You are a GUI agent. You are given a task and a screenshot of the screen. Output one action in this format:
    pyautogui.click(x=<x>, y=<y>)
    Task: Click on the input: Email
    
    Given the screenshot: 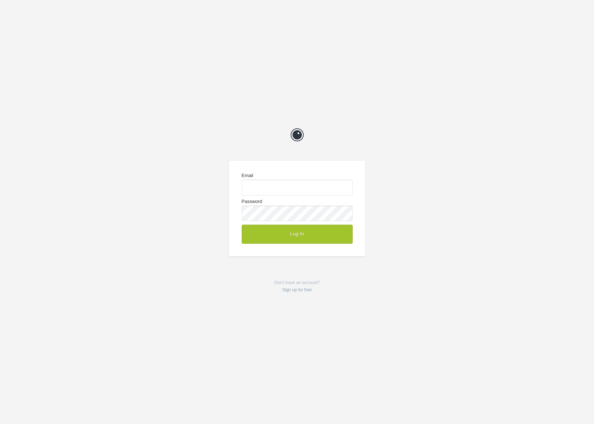 What is the action you would take?
    pyautogui.click(x=297, y=187)
    